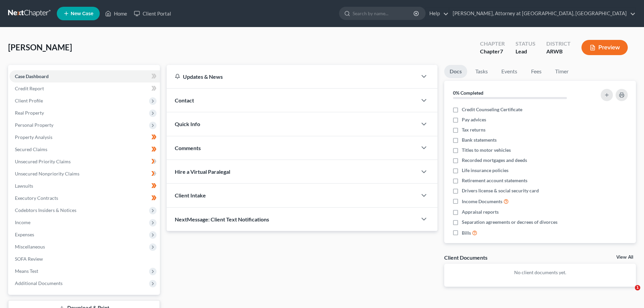 The width and height of the screenshot is (644, 308). What do you see at coordinates (482, 72) in the screenshot?
I see `a: Tasks` at bounding box center [482, 72].